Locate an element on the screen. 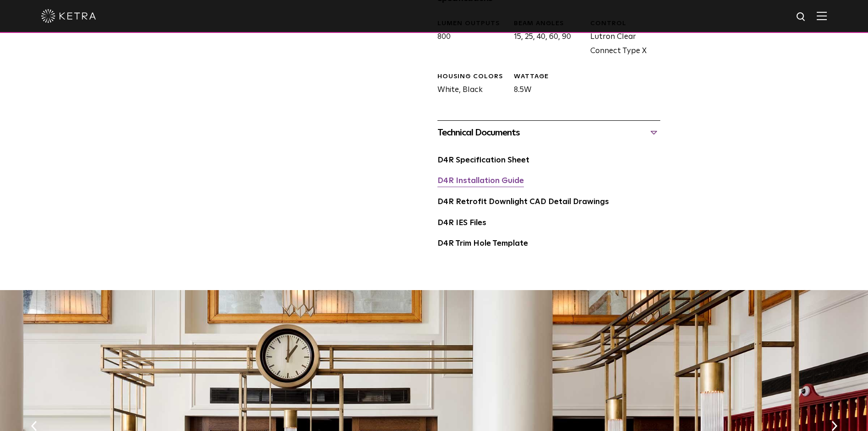  a: D4R Retrofit Downlight CAD Detail Drawings is located at coordinates (523, 202).